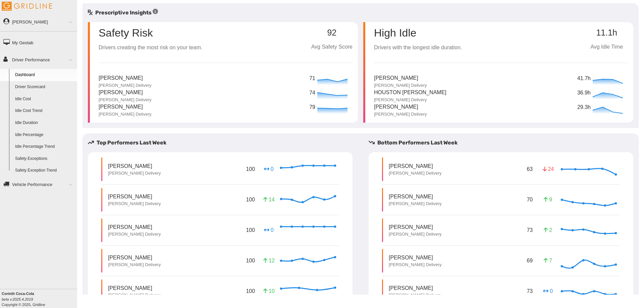 This screenshot has width=644, height=308. What do you see at coordinates (45, 123) in the screenshot?
I see `a: Idle Duration` at bounding box center [45, 123].